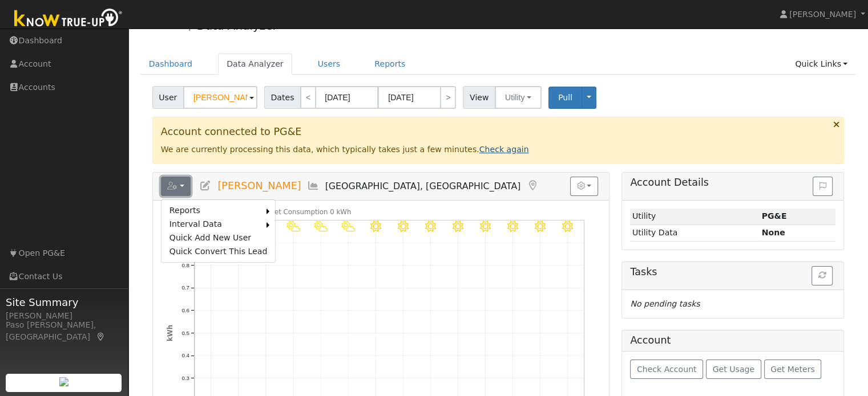  Describe the element at coordinates (695, 233) in the screenshot. I see `td: Utility Data` at that location.